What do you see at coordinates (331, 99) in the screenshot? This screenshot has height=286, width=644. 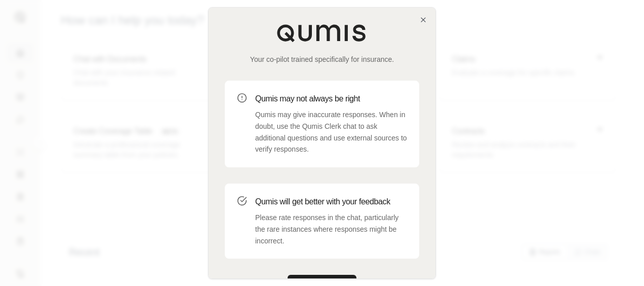 I see `h3: Qumis may not always be right` at bounding box center [331, 99].